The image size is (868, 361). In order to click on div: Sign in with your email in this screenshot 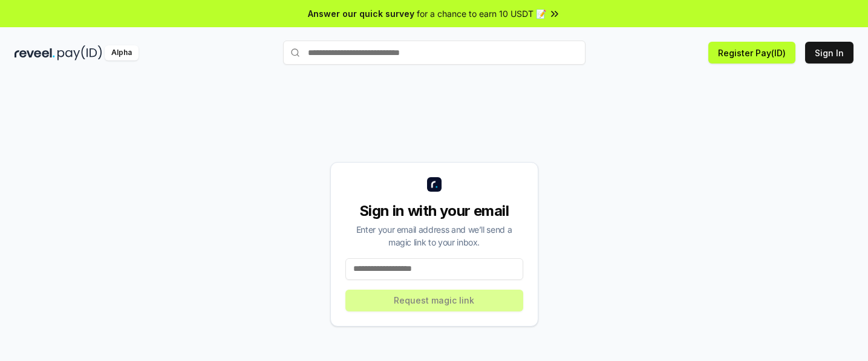, I will do `click(434, 211)`.